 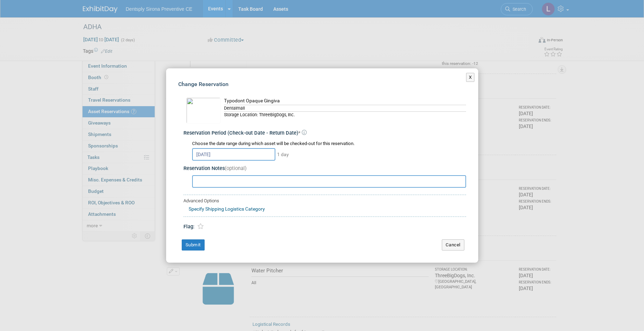 What do you see at coordinates (234, 154) in the screenshot?
I see `input: Check-out Date - Return Date` at bounding box center [234, 154].